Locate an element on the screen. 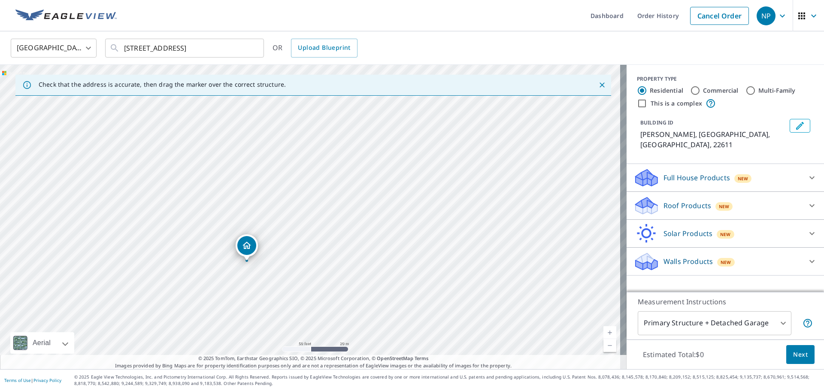 The height and width of the screenshot is (391, 824). p: BUILDING ID is located at coordinates (657, 122).